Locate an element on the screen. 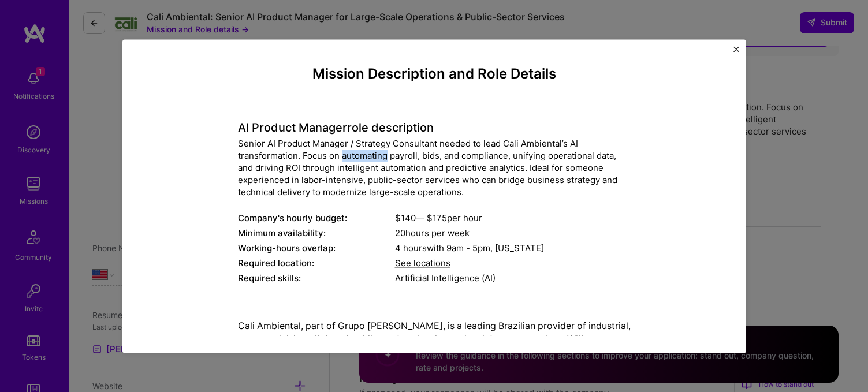 This screenshot has width=868, height=392. button: Close is located at coordinates (736, 52).